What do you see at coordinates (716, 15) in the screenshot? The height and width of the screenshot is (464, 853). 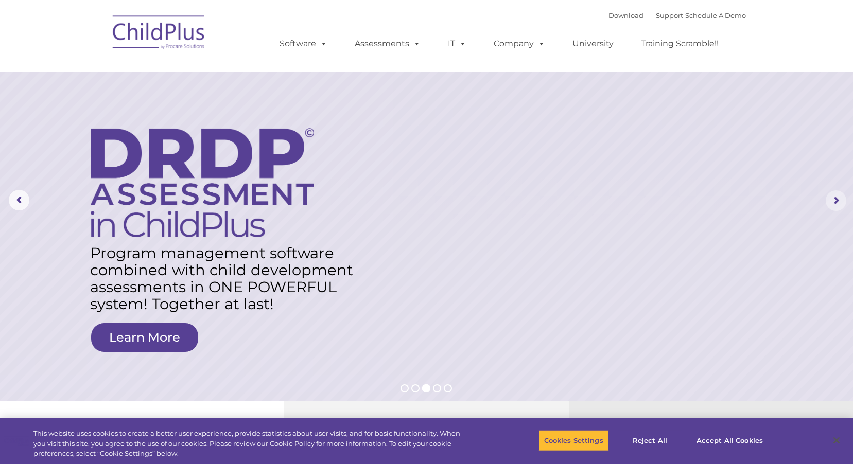 I see `a: Schedule A Demo` at bounding box center [716, 15].